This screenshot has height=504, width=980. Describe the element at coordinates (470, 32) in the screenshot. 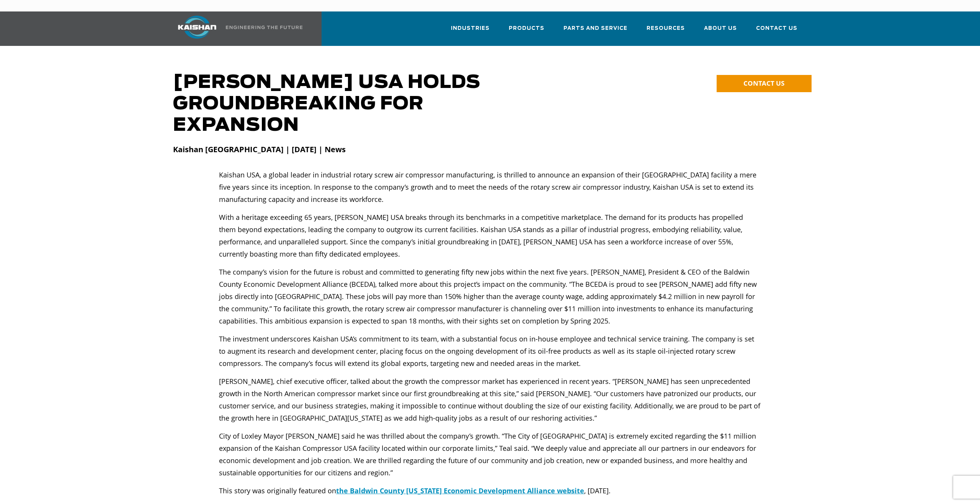

I see `a: Industries` at that location.